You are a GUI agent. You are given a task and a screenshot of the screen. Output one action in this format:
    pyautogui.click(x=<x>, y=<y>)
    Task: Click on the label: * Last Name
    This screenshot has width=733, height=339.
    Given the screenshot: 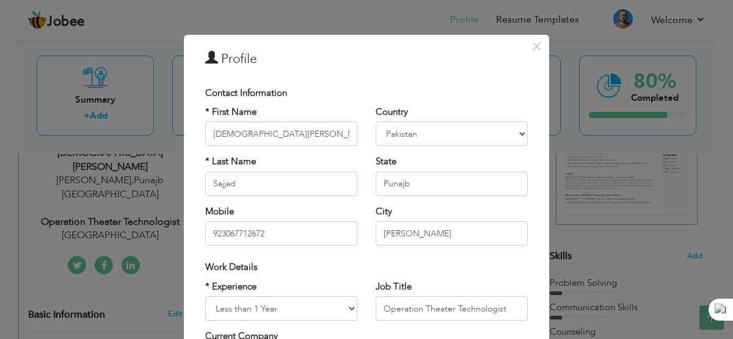 What is the action you would take?
    pyautogui.click(x=230, y=161)
    